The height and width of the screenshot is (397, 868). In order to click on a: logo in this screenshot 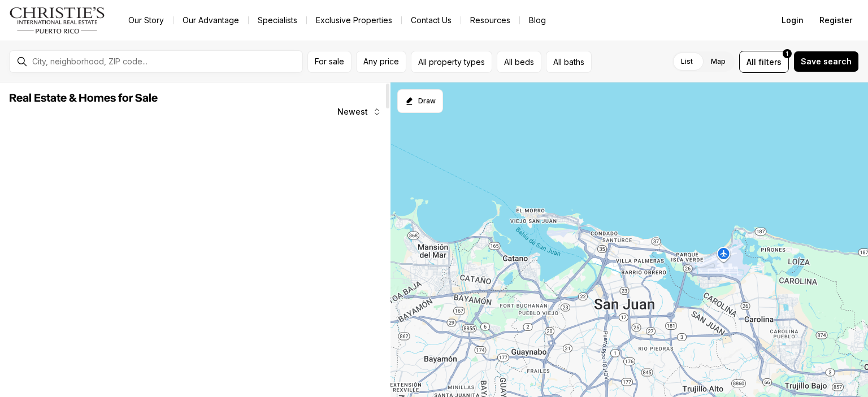, I will do `click(57, 21)`.